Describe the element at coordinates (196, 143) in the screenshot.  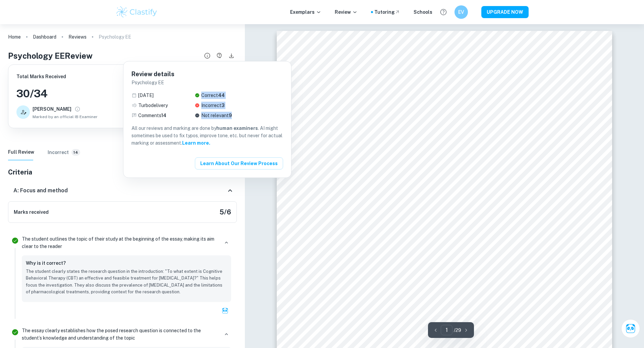
I see `b: Learn more.` at that location.